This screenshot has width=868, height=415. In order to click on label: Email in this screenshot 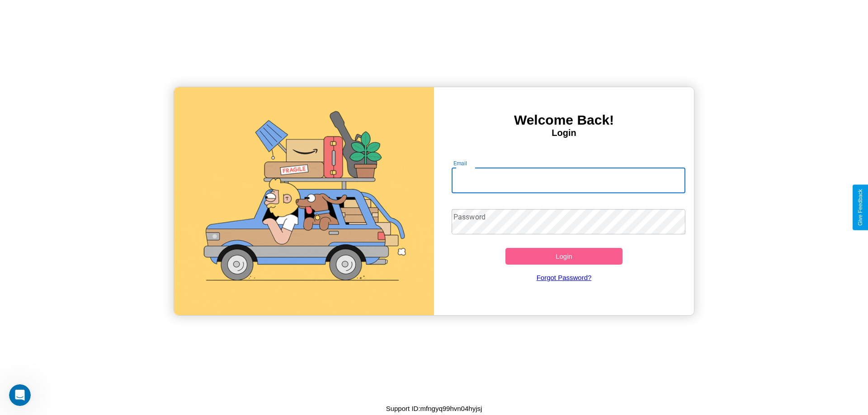, I will do `click(460, 163)`.